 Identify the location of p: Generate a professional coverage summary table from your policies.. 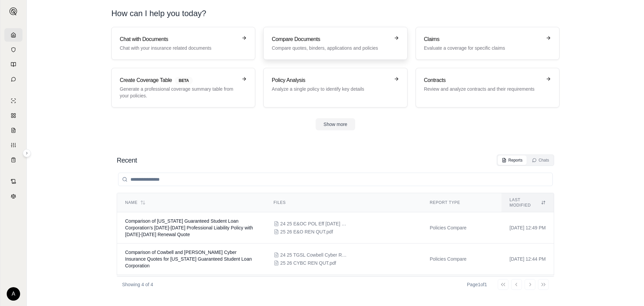
(178, 92).